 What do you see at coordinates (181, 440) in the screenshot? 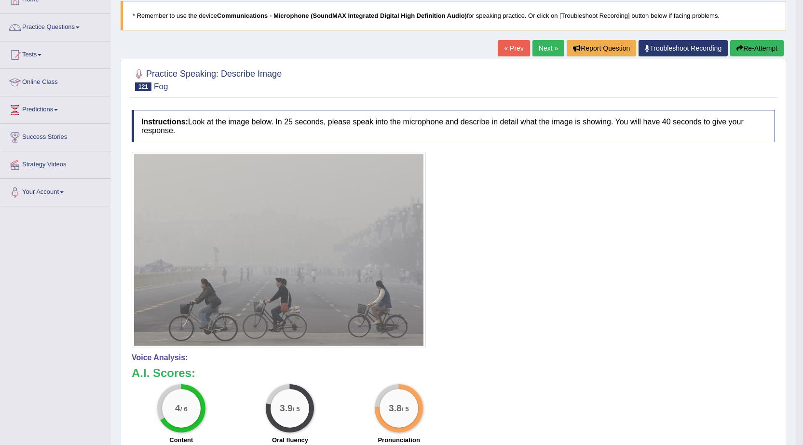
I see `label: Content` at bounding box center [181, 440].